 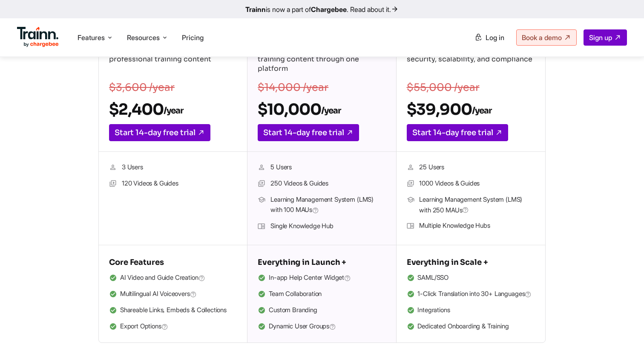 What do you see at coordinates (322, 168) in the screenshot?
I see `li: 5 Users` at bounding box center [322, 168].